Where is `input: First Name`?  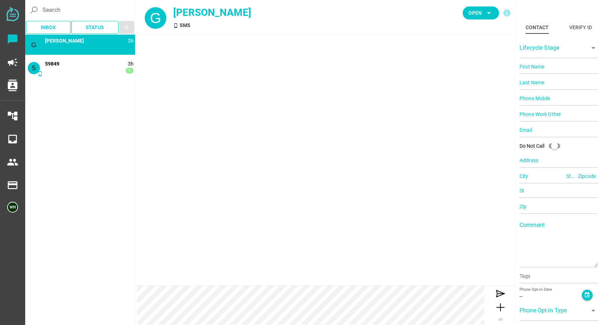 input: First Name is located at coordinates (558, 67).